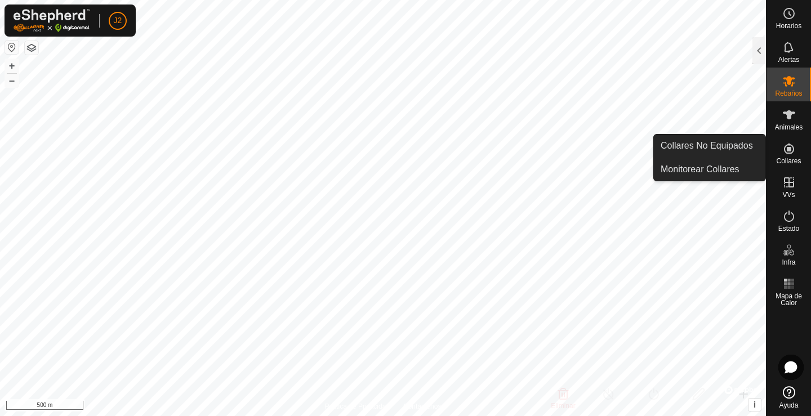  What do you see at coordinates (357, 406) in the screenshot?
I see `a: Política de Privacidad` at bounding box center [357, 406].